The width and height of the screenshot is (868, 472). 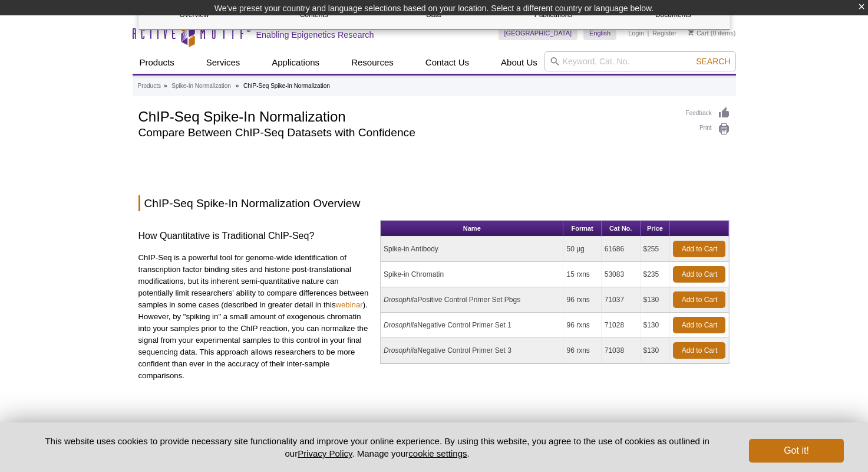 I want to click on td: Spike-in Chromatin, so click(x=472, y=274).